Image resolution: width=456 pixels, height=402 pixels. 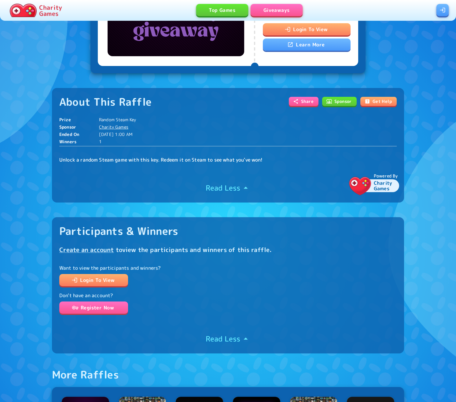 What do you see at coordinates (79, 120) in the screenshot?
I see `p: Prize` at bounding box center [79, 120].